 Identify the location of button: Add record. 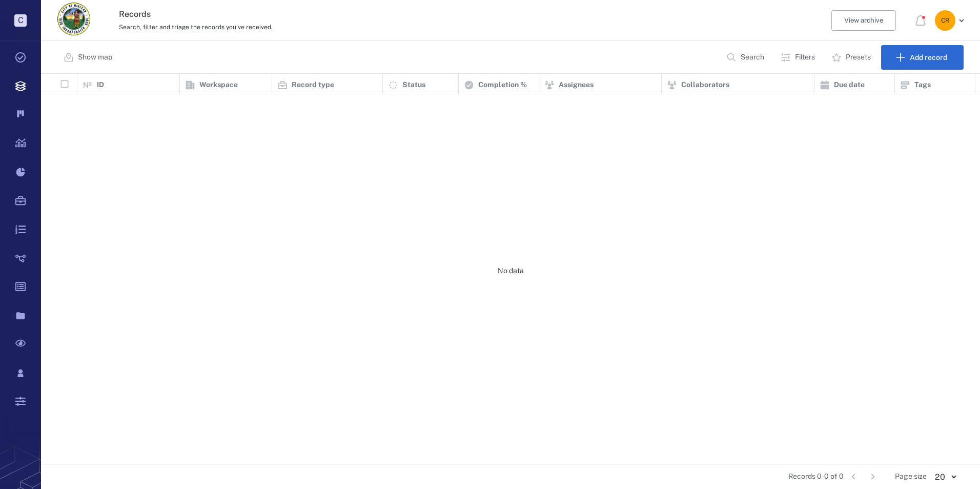
(922, 58).